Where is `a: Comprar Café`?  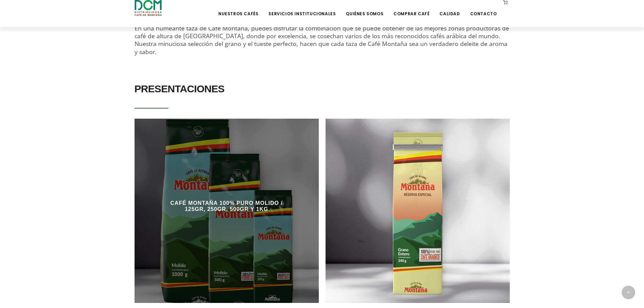 a: Comprar Café is located at coordinates (411, 9).